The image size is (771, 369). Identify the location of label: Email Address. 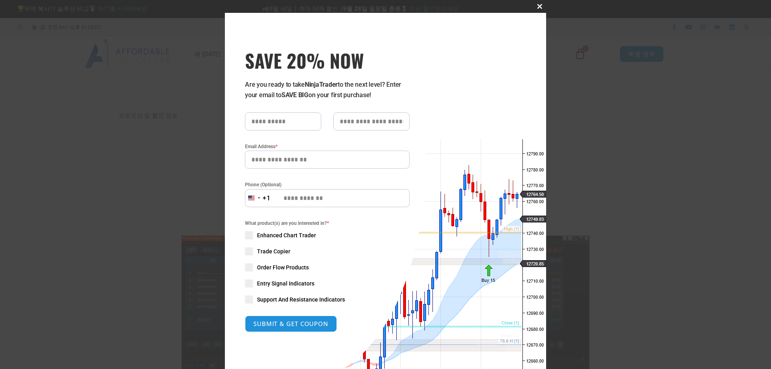
(327, 147).